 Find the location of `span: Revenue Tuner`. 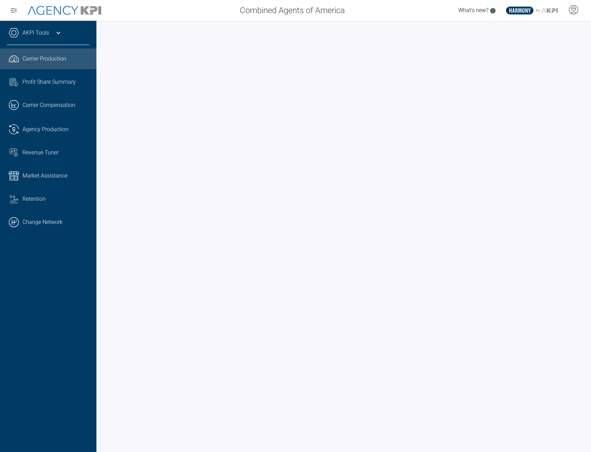

span: Revenue Tuner is located at coordinates (40, 152).